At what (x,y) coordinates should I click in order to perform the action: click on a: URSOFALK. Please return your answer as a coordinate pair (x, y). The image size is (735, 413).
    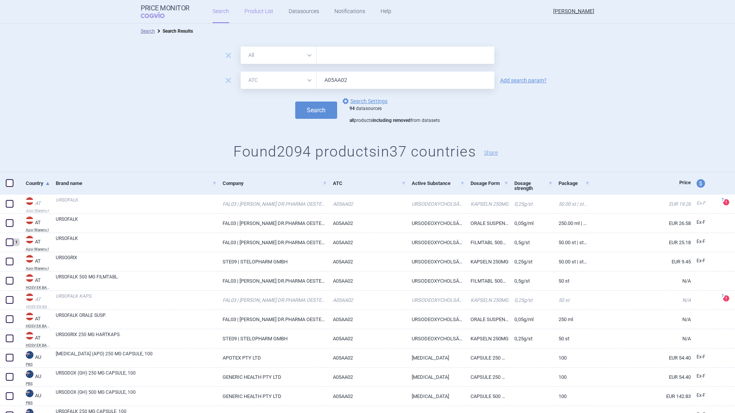
    Looking at the image, I should click on (136, 242).